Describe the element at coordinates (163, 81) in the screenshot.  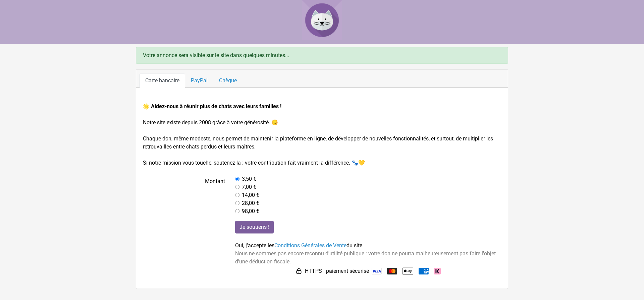
I see `a: Carte bancaire` at that location.